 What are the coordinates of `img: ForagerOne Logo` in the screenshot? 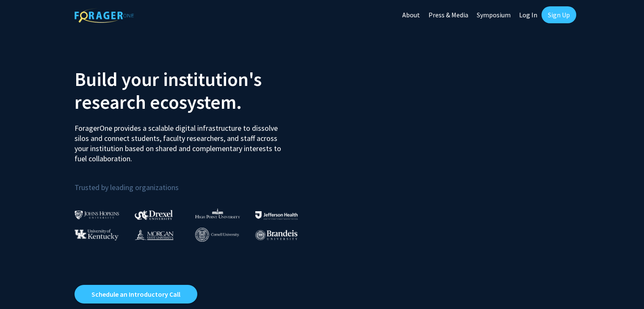 It's located at (104, 15).